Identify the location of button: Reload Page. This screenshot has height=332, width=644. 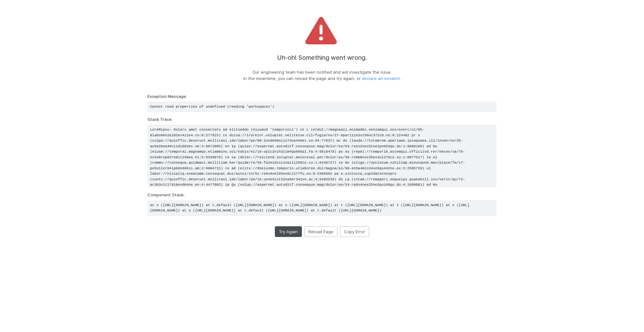
(321, 232).